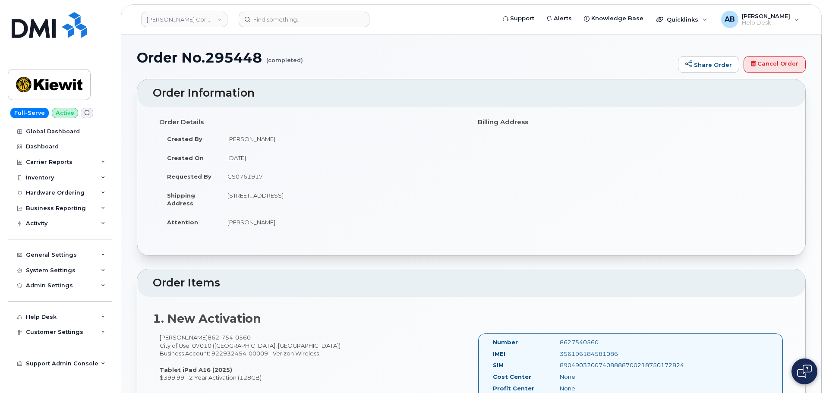 This screenshot has width=826, height=393. I want to click on label: Number, so click(506, 342).